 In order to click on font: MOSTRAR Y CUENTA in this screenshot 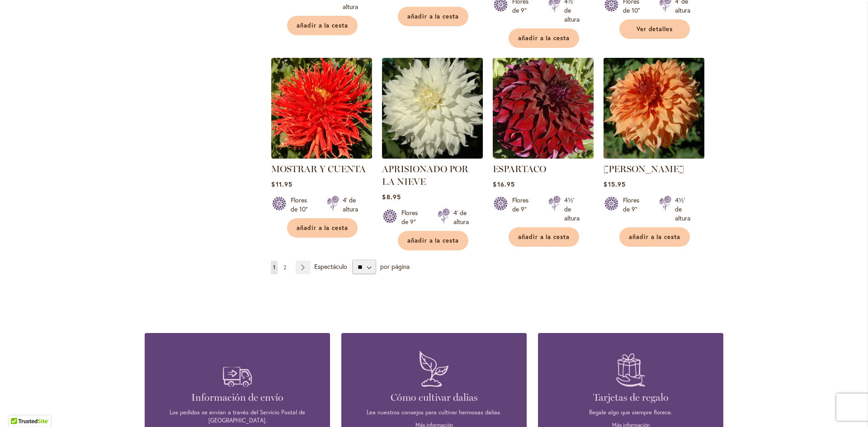, I will do `click(318, 169)`.